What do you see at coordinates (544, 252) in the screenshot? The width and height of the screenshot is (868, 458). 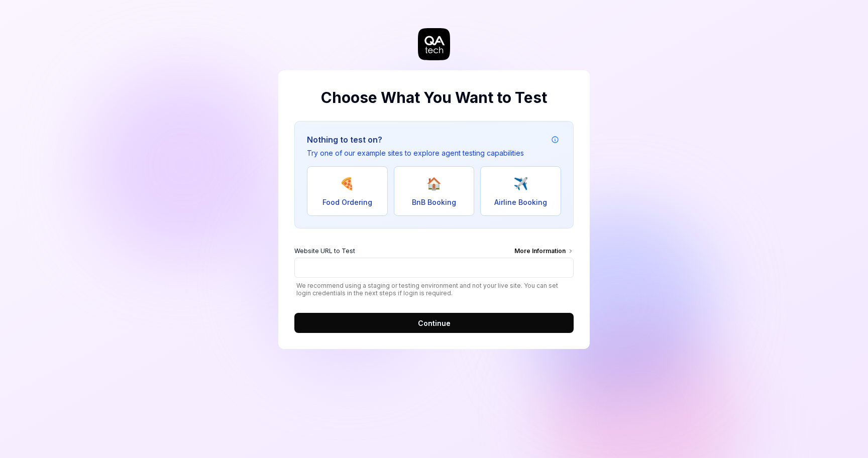 I see `div: More Information` at bounding box center [544, 252].